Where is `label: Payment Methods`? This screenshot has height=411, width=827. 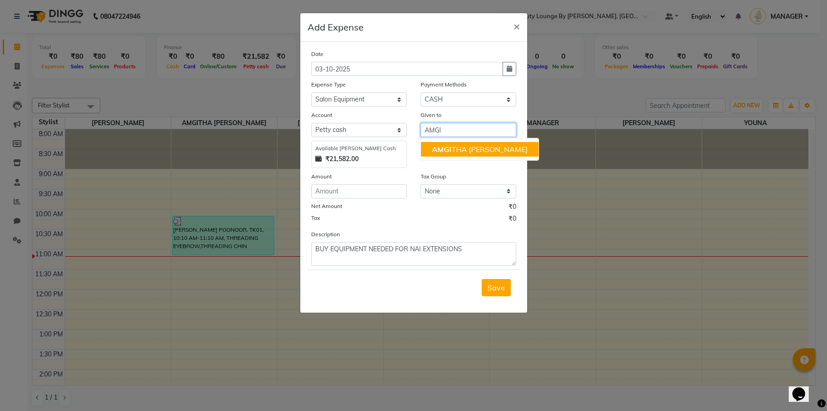
label: Payment Methods is located at coordinates (443, 85).